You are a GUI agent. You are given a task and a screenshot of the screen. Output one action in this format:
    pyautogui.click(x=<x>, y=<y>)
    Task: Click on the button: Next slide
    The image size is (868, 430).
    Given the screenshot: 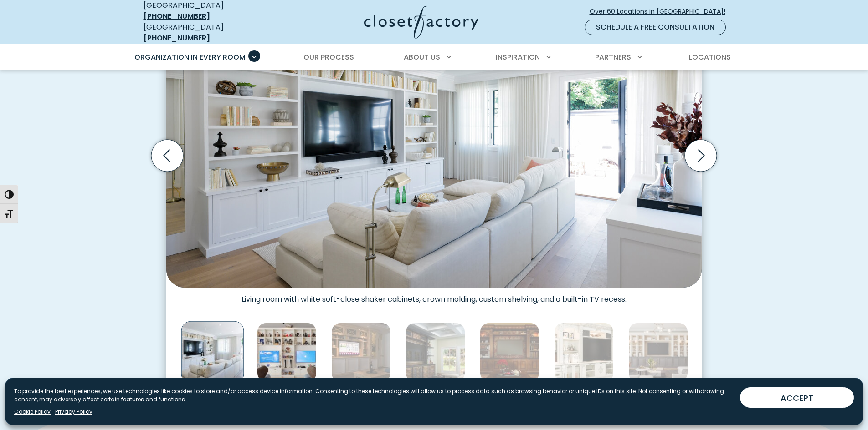 What is the action you would take?
    pyautogui.click(x=701, y=156)
    